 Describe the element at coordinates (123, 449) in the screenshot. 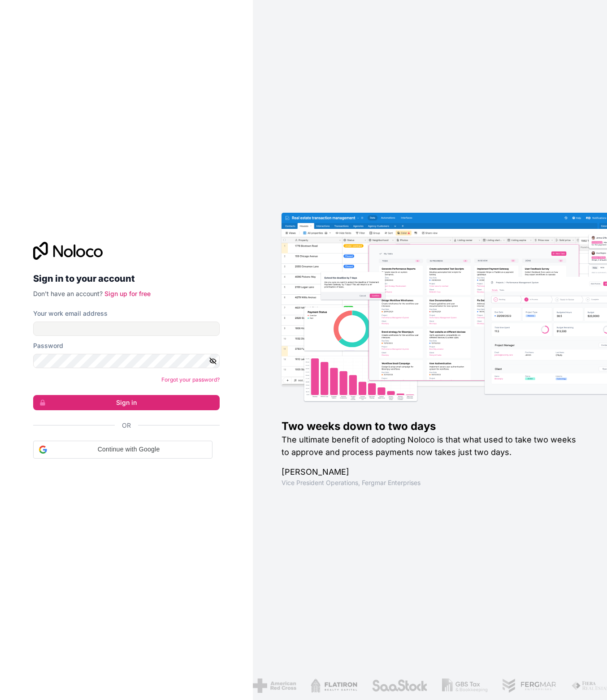

I see `div: Continue with Google` at that location.